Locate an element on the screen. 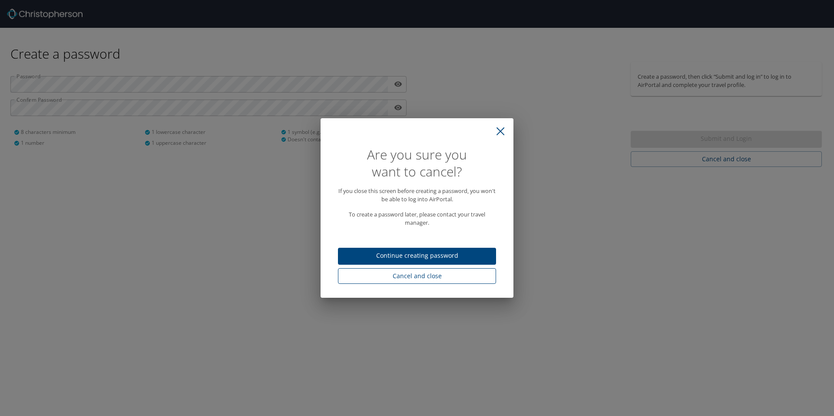 Image resolution: width=834 pixels, height=416 pixels. button: close is located at coordinates (501, 131).